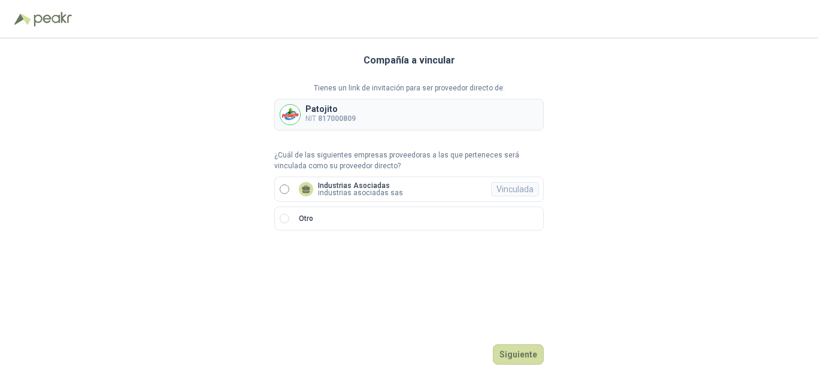 The height and width of the screenshot is (379, 818). What do you see at coordinates (290, 114) in the screenshot?
I see `img: Company Logo` at bounding box center [290, 114].